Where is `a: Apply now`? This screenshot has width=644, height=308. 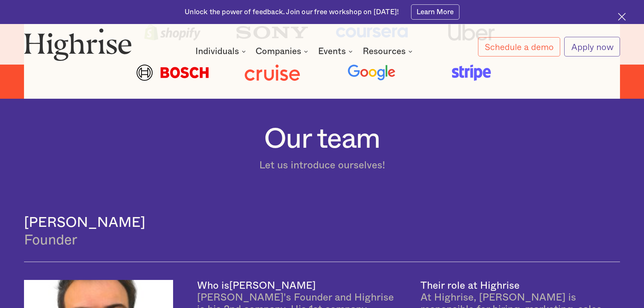
a: Apply now is located at coordinates (592, 47).